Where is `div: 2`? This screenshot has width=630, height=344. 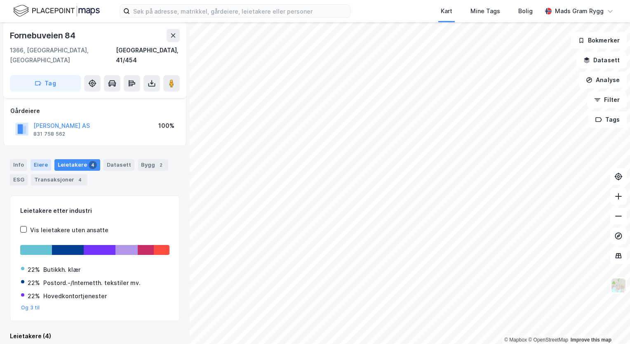
div: 2 is located at coordinates (161, 165).